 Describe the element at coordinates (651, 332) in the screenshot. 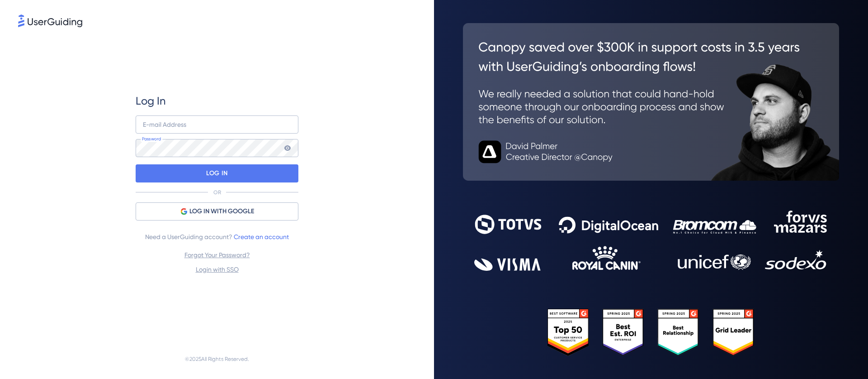

I see `img: 25303e33045975176eb484905ab012ff.svg` at that location.